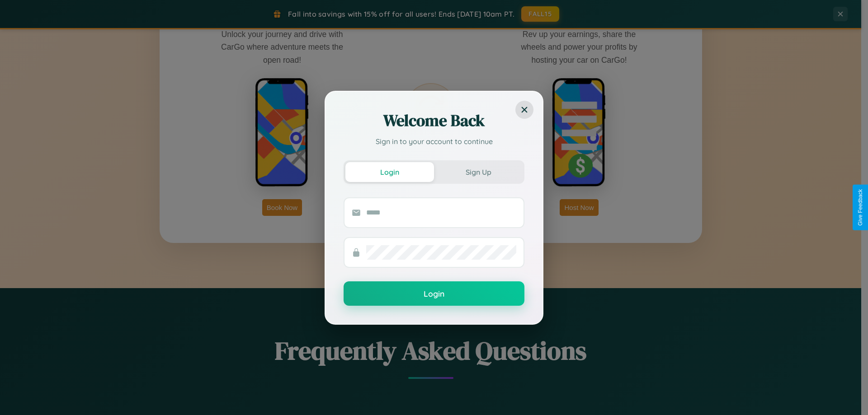 Image resolution: width=868 pixels, height=415 pixels. What do you see at coordinates (861, 207) in the screenshot?
I see `div: Give Feedback` at bounding box center [861, 207].